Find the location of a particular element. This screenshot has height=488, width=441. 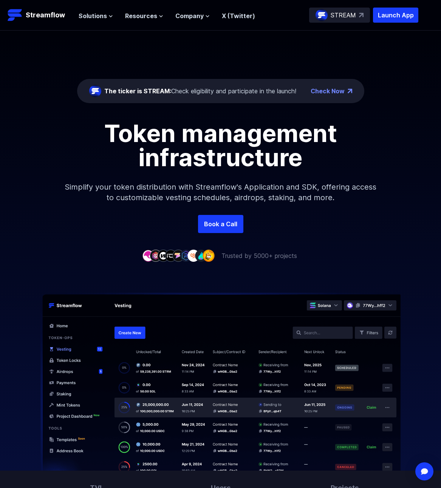

img: company-5 is located at coordinates (178, 255).